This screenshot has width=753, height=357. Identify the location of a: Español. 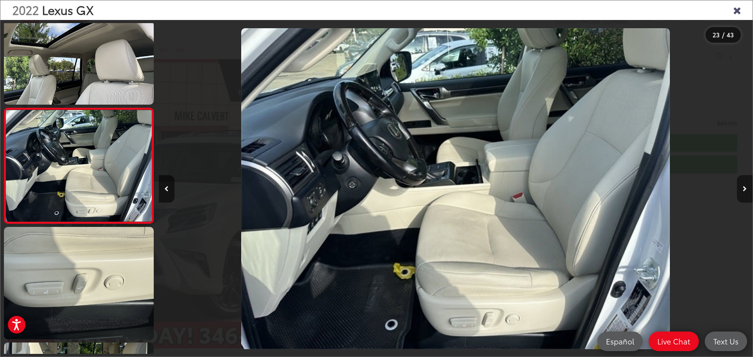
(620, 342).